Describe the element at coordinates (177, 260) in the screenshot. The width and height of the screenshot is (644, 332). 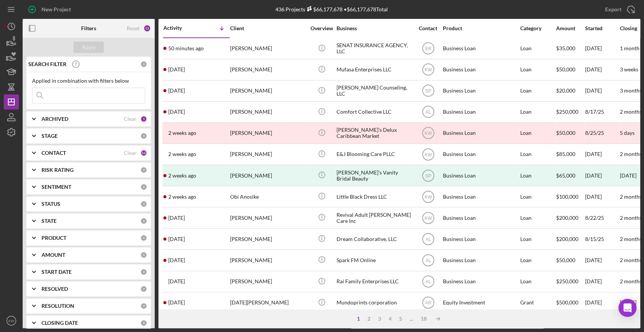
I see `time: 2025-09-02 23:18` at that location.